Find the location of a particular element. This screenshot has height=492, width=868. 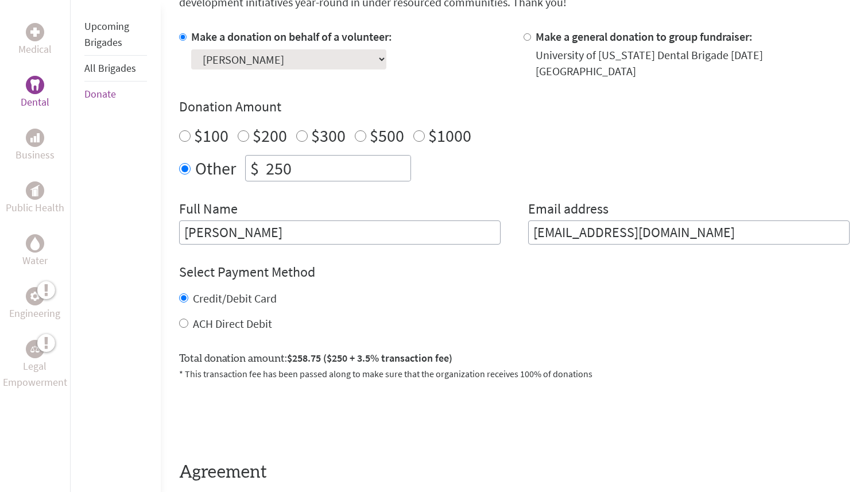

p: Medical is located at coordinates (35, 49).